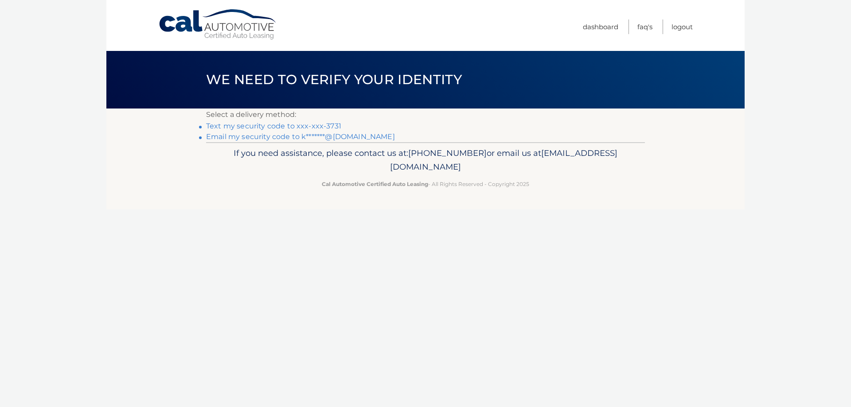 The width and height of the screenshot is (851, 407). Describe the element at coordinates (218, 24) in the screenshot. I see `a: Cal Automotive` at that location.